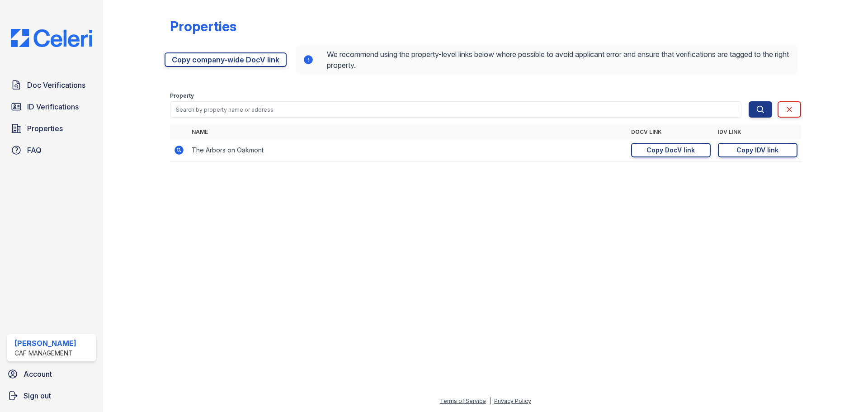  I want to click on span: Properties, so click(45, 128).